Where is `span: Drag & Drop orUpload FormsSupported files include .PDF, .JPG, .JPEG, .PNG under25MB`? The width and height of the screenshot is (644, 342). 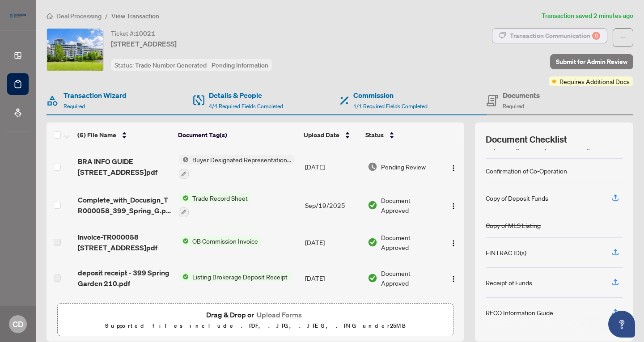
span: Drag & Drop orUpload FormsSupported files include .PDF, .JPG, .JPEG, .PNG under25MB is located at coordinates (255, 320).